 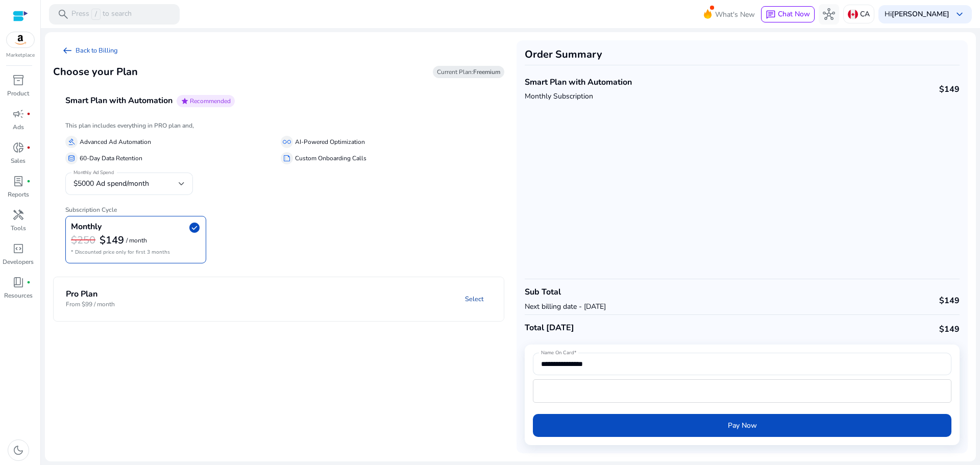 I want to click on h6: This plan includes everything in PRO plan and,, so click(x=278, y=125).